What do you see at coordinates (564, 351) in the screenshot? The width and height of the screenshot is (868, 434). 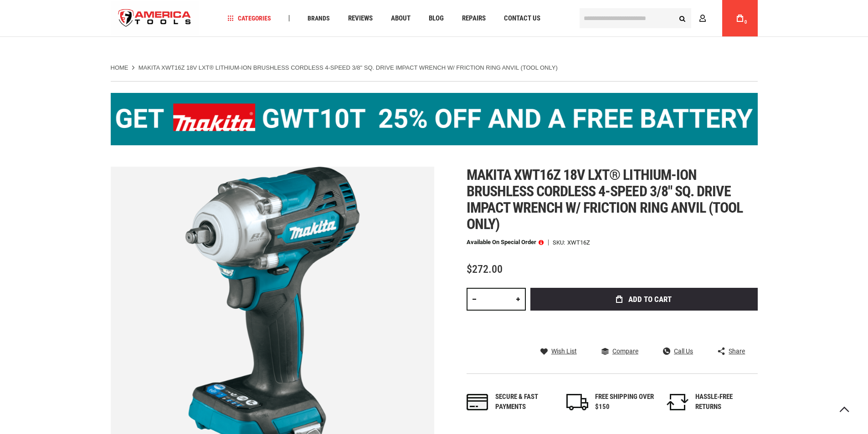 I see `span: Wish List` at bounding box center [564, 351].